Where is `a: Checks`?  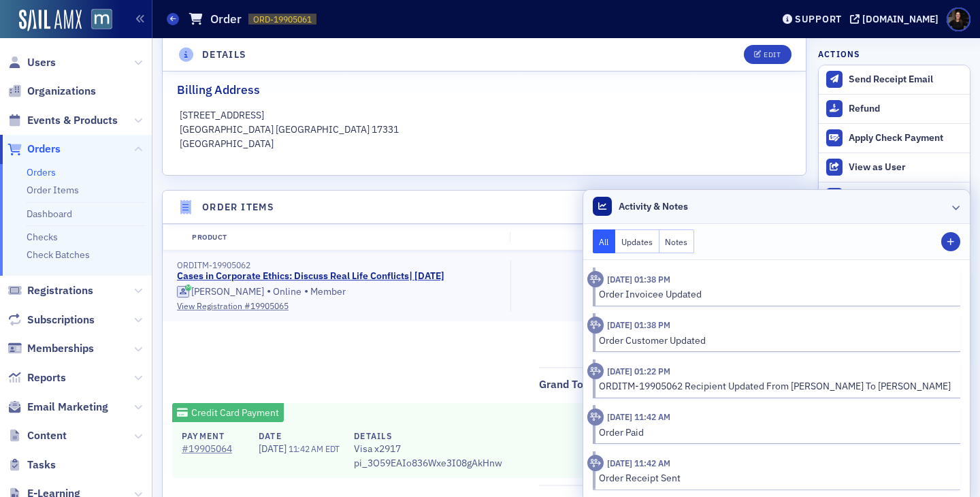
a: Checks is located at coordinates (42, 237).